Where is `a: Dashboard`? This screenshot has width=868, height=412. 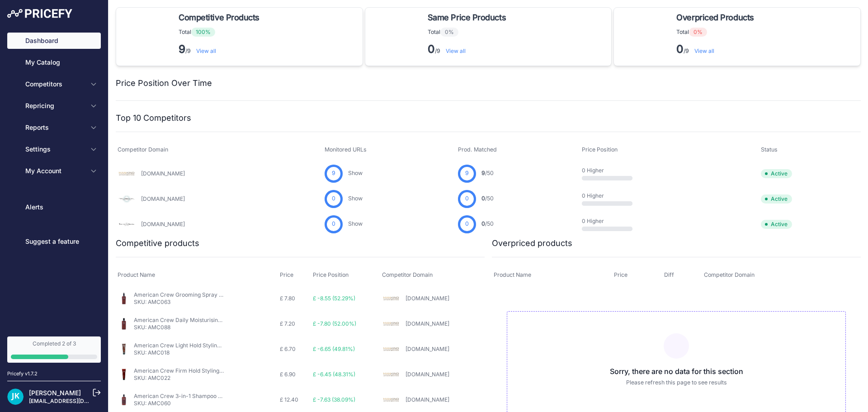
a: Dashboard is located at coordinates (54, 41).